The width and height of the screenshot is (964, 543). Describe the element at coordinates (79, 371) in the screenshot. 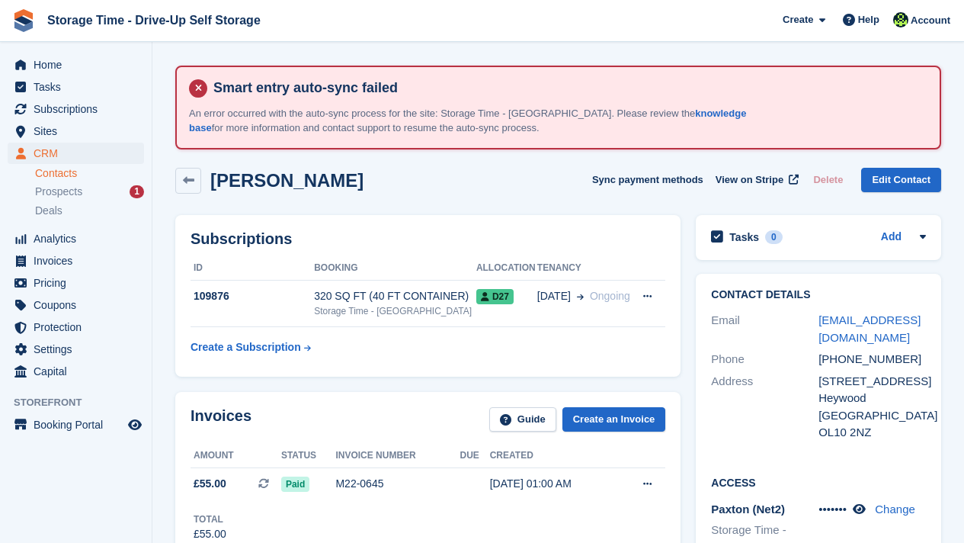

I see `span: Capital` at that location.